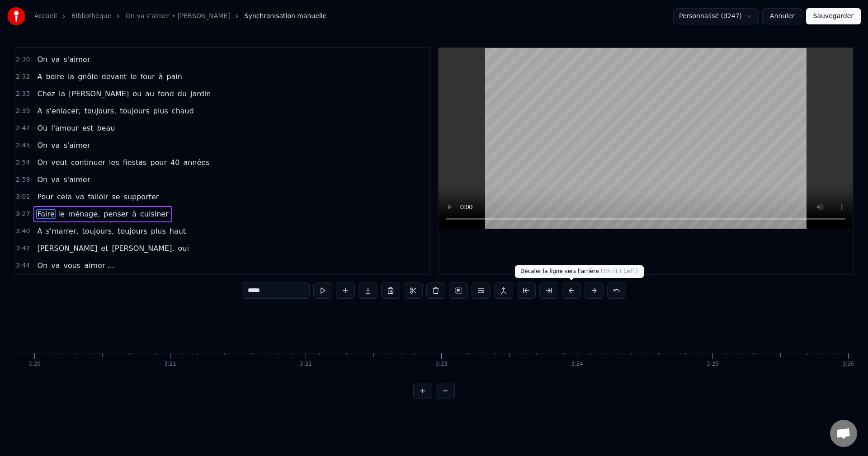  I want to click on span: ménage,, so click(84, 214).